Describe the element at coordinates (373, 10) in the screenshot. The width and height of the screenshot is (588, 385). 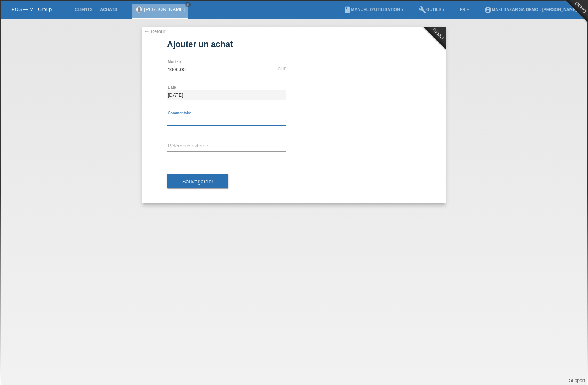
I see `a: bookManuel d’utilisation ▾` at that location.